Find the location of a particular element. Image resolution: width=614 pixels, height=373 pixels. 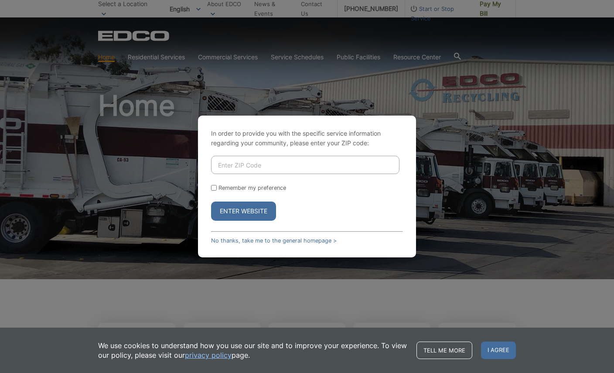

span: I agree is located at coordinates (498, 350).